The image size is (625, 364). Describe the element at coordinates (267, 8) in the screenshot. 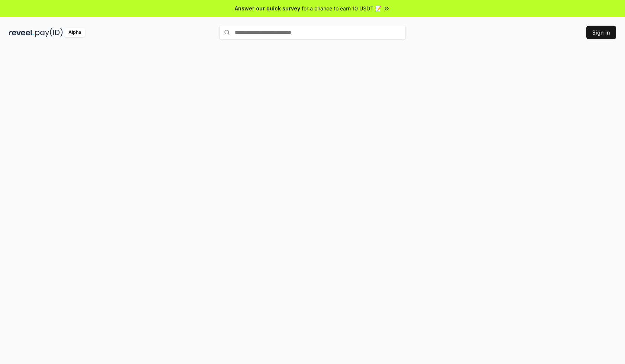

I see `span: Answer our quick survey` at that location.